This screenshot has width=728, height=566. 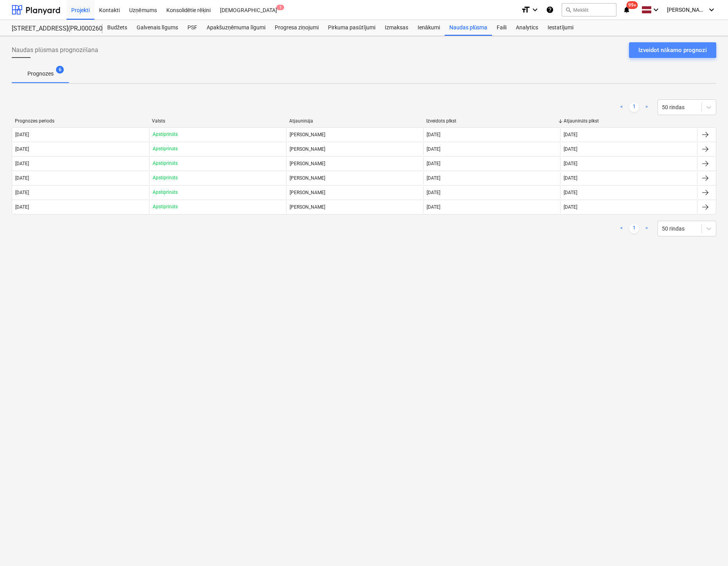 What do you see at coordinates (629, 121) in the screenshot?
I see `div: Atjaunināts plkst` at bounding box center [629, 121].